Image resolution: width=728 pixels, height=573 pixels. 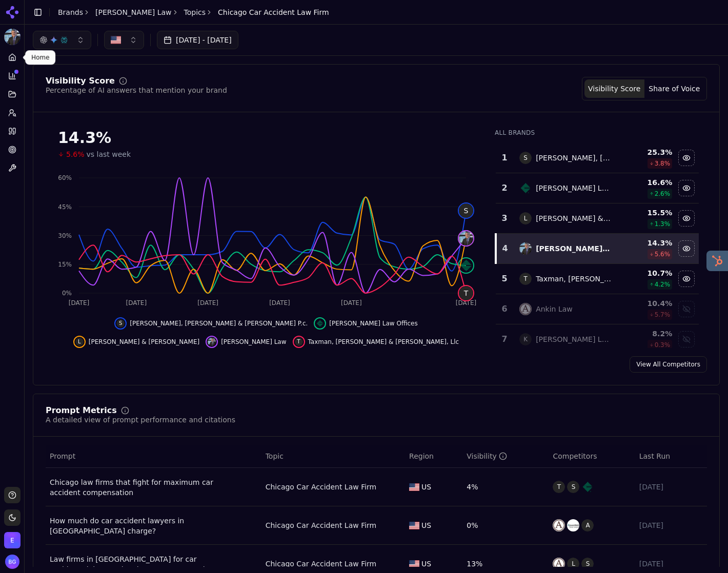 What do you see at coordinates (662, 163) in the screenshot?
I see `span: 3.8 %` at bounding box center [662, 163].